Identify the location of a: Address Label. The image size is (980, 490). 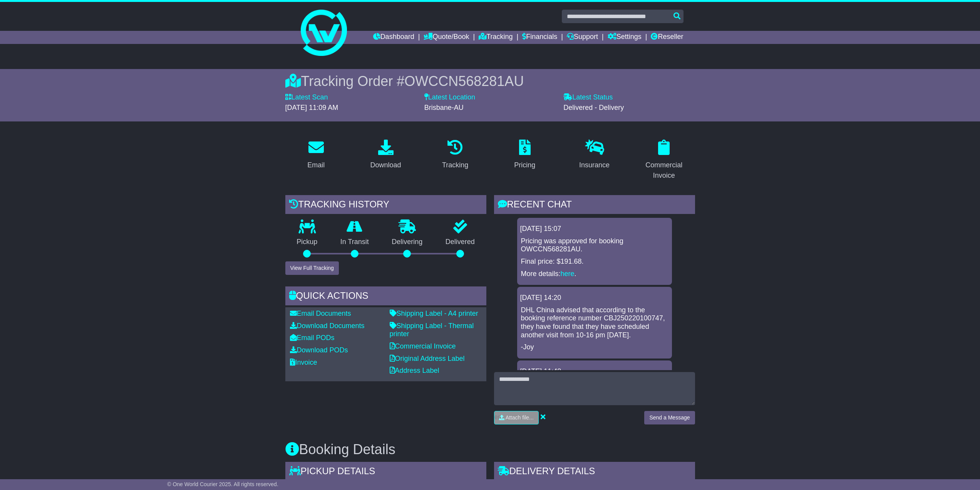
(414, 371).